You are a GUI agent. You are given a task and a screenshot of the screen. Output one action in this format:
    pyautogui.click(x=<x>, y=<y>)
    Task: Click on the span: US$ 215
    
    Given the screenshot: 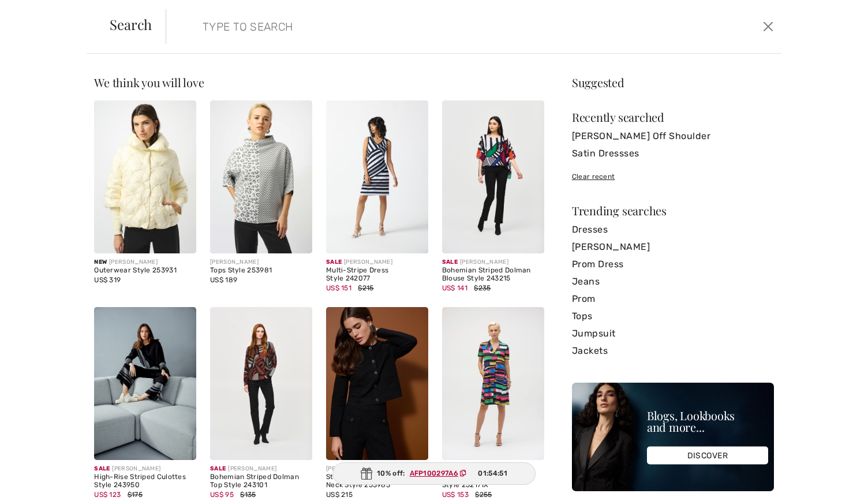 What is the action you would take?
    pyautogui.click(x=340, y=494)
    